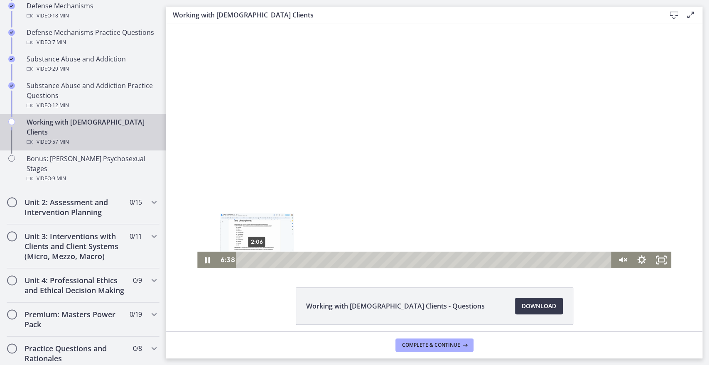 The image size is (709, 365). What do you see at coordinates (41, 236) in the screenshot?
I see `button: Pause` at bounding box center [41, 236].